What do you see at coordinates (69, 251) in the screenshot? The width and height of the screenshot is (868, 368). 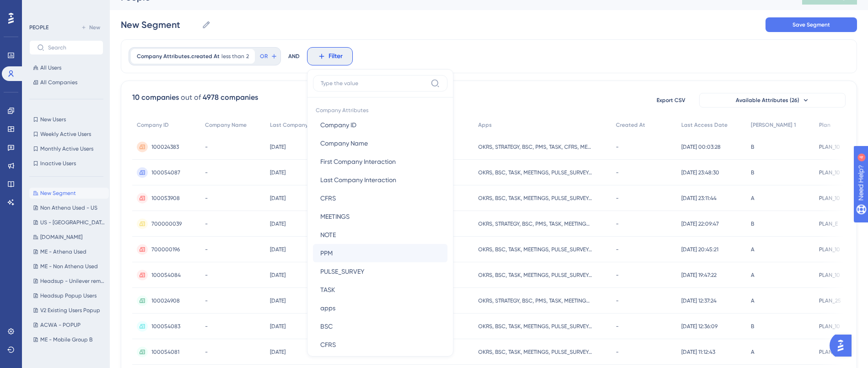 I see `button: ME - Athena Used` at bounding box center [69, 251].